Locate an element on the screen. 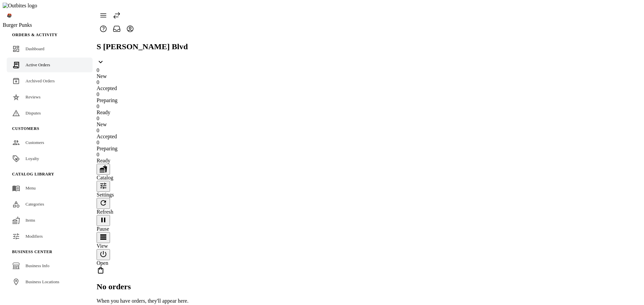 Image resolution: width=644 pixels, height=305 pixels. a: Dashboard is located at coordinates (49, 49).